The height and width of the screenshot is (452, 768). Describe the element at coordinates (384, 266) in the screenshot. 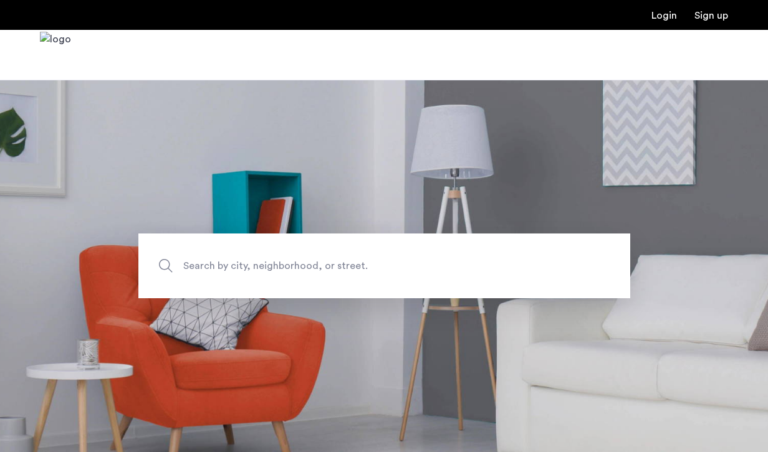

I see `input: Apartment Search` at that location.